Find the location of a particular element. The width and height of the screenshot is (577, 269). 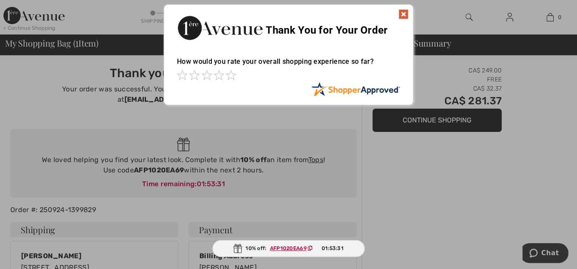

span: Thank You for Your Order is located at coordinates (326, 30).